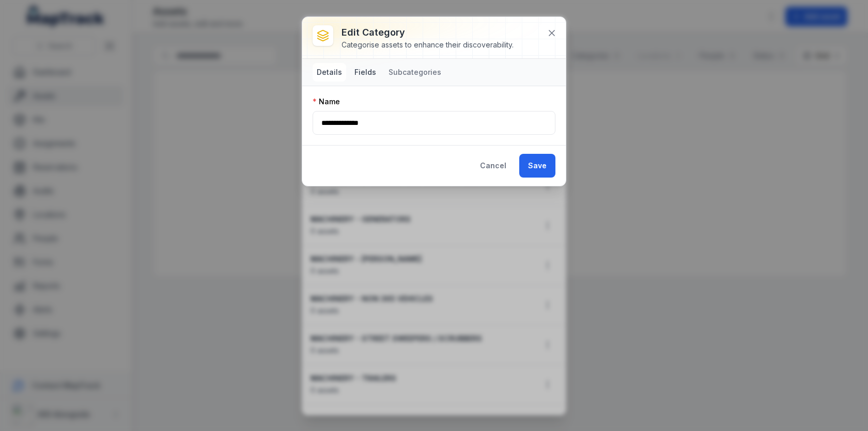 The width and height of the screenshot is (868, 431). I want to click on button: Fields, so click(365, 72).